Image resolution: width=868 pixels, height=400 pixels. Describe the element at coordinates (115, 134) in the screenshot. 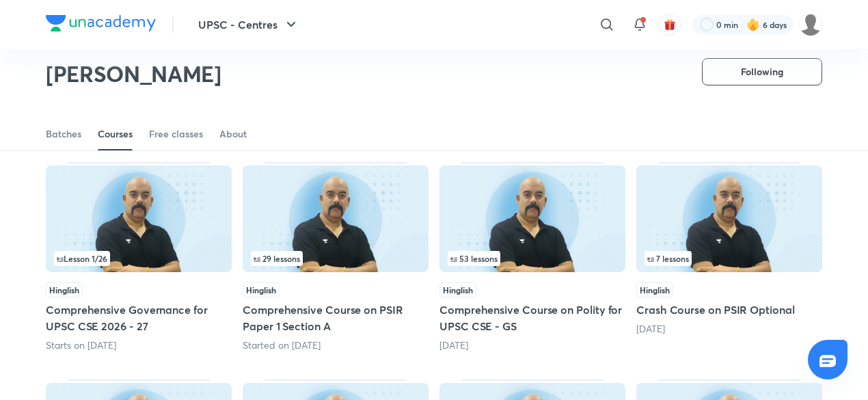

I see `a: Courses` at that location.